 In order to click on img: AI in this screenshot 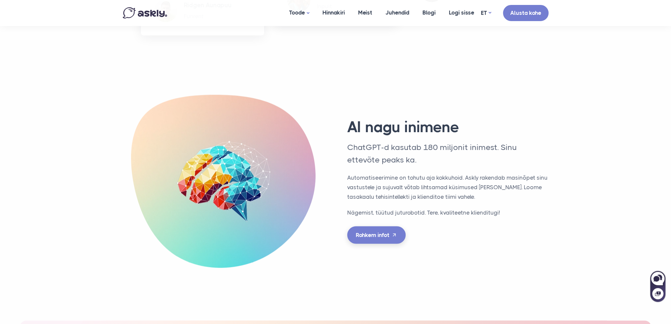, I will do `click(223, 181)`.